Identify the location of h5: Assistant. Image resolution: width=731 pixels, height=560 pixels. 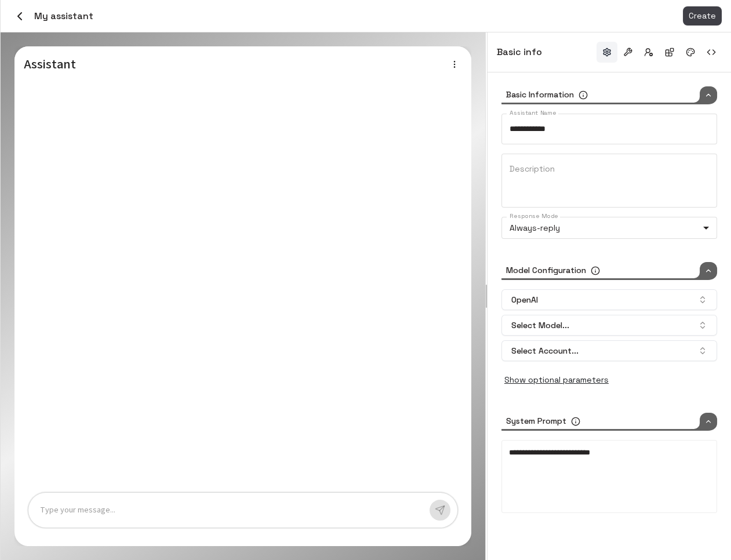
(188, 64).